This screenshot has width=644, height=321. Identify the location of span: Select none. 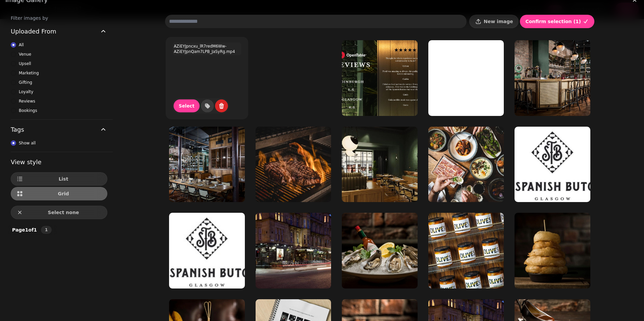
(63, 213).